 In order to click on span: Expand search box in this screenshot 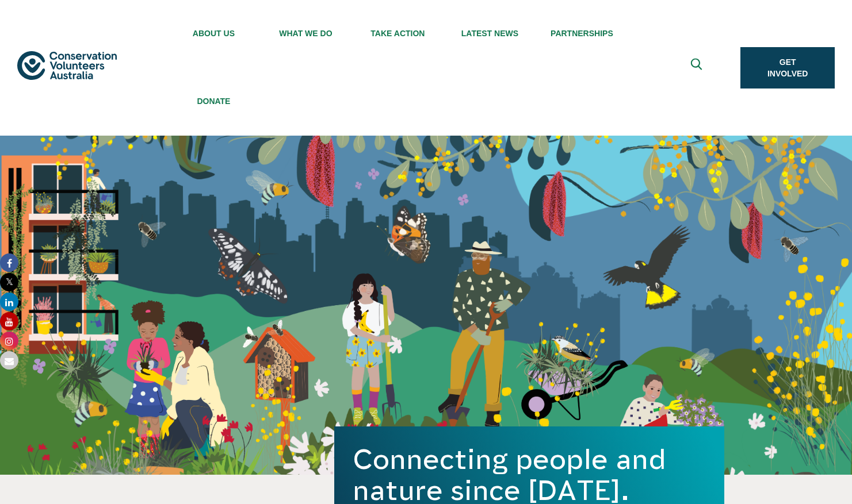, I will do `click(698, 68)`.